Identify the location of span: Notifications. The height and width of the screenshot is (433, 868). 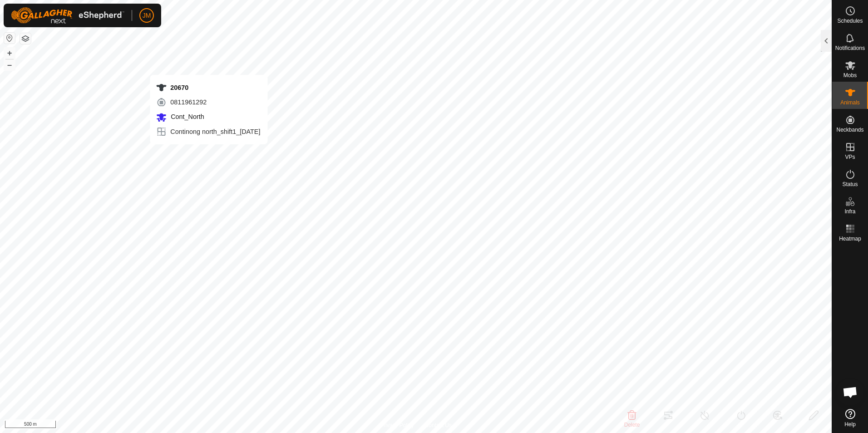
(850, 48).